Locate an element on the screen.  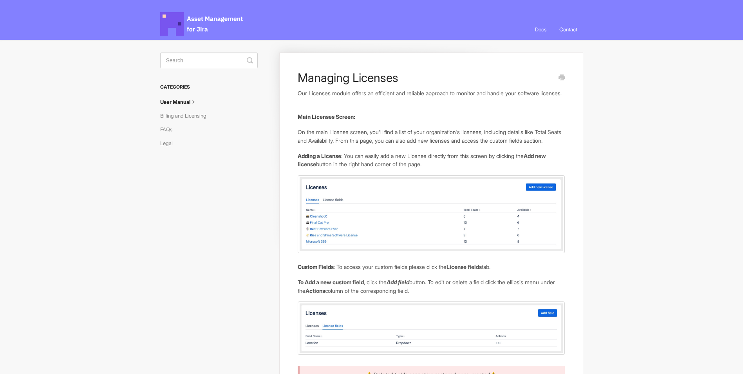
a: Docs is located at coordinates (541, 29).